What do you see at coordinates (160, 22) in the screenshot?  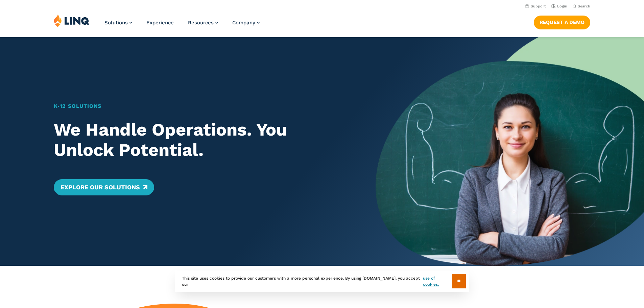 I see `span: Experience` at bounding box center [160, 22].